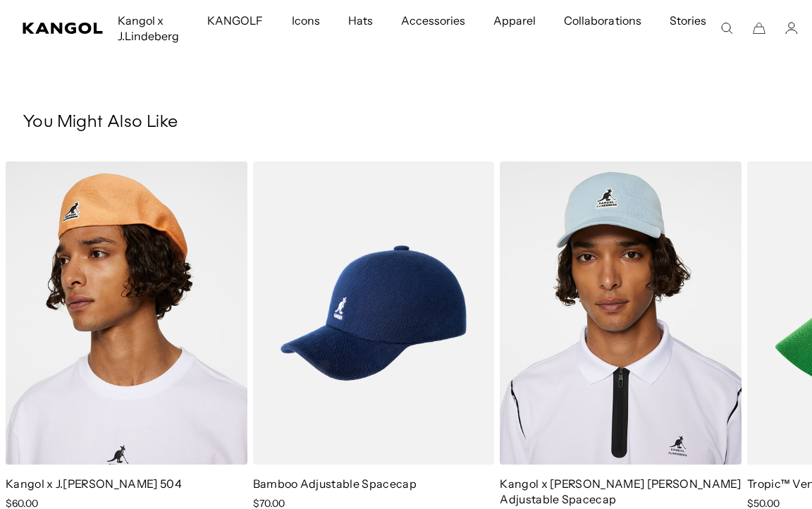 The image size is (812, 509). Describe the element at coordinates (759, 28) in the screenshot. I see `button: Cart` at that location.